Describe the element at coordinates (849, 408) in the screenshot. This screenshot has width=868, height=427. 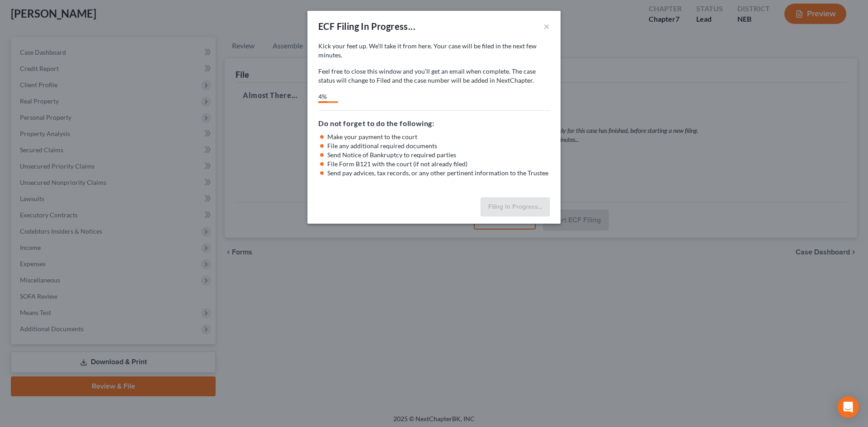
I see `div: Open Intercom Messenger` at that location.